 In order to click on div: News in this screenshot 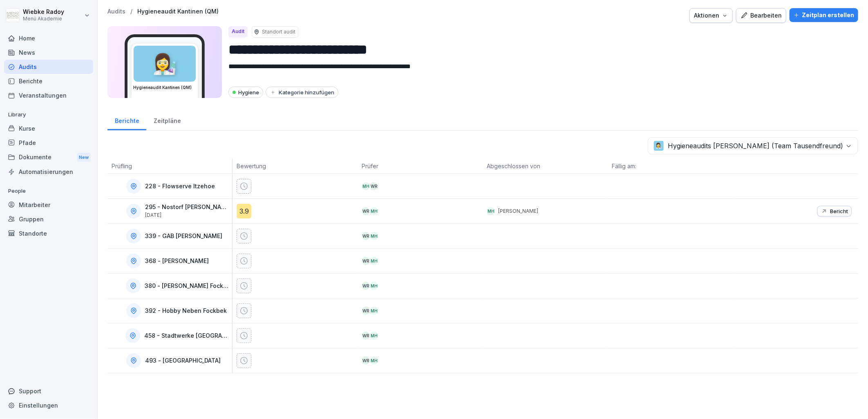, I will do `click(49, 52)`.